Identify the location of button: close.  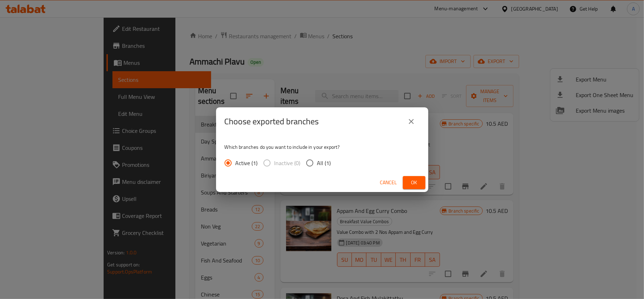
(411, 121).